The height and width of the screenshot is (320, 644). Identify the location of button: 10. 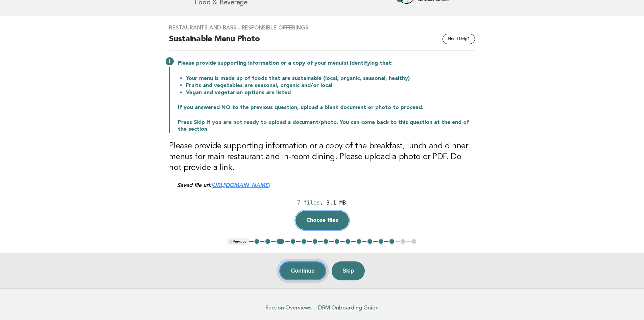
(359, 241).